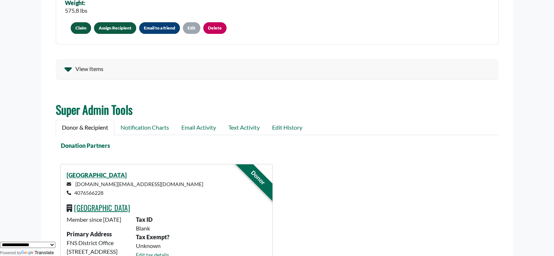  What do you see at coordinates (201, 228) in the screenshot?
I see `div: Blank` at bounding box center [201, 228].